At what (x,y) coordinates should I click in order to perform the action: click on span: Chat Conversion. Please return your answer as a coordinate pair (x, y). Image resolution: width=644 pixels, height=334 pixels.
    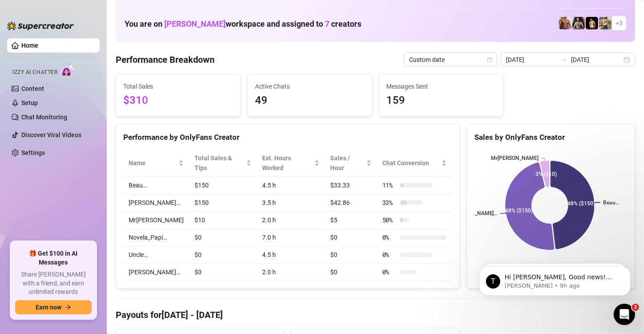
    Looking at the image, I should click on (411, 163).